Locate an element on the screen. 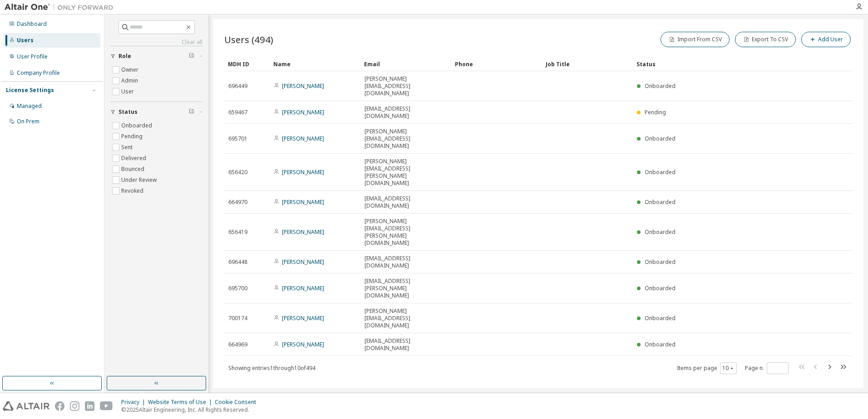  div: Cookie Consent is located at coordinates (238, 402).